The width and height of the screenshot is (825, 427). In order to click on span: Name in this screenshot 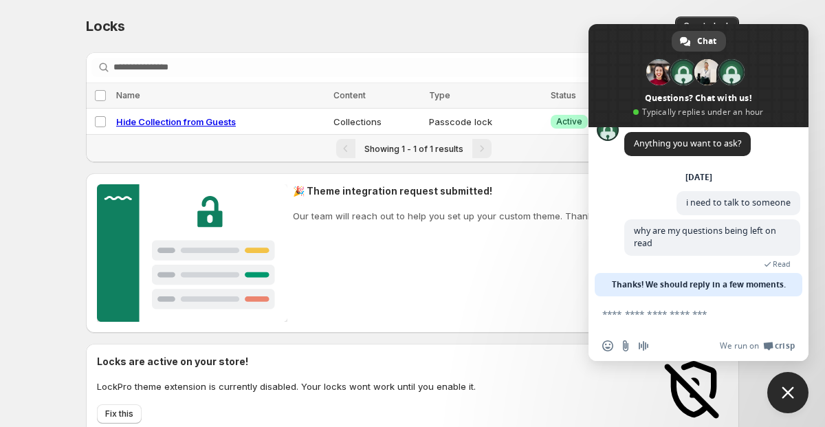, I will do `click(128, 95)`.